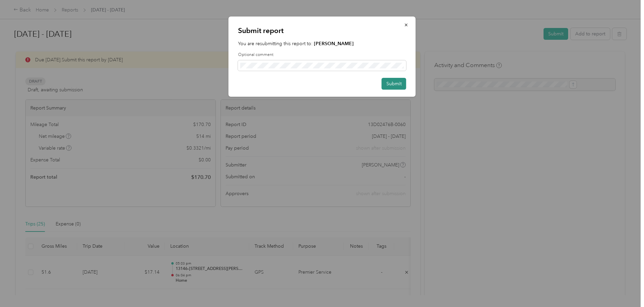  What do you see at coordinates (322, 31) in the screenshot?
I see `p: Submit report` at bounding box center [322, 31].